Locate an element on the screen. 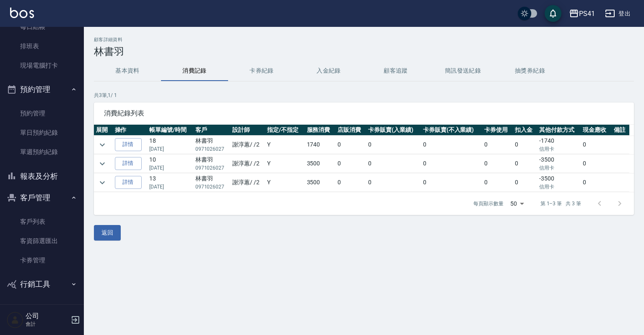 This screenshot has width=644, height=335. th: 帳單編號/時間 is located at coordinates (170, 130).